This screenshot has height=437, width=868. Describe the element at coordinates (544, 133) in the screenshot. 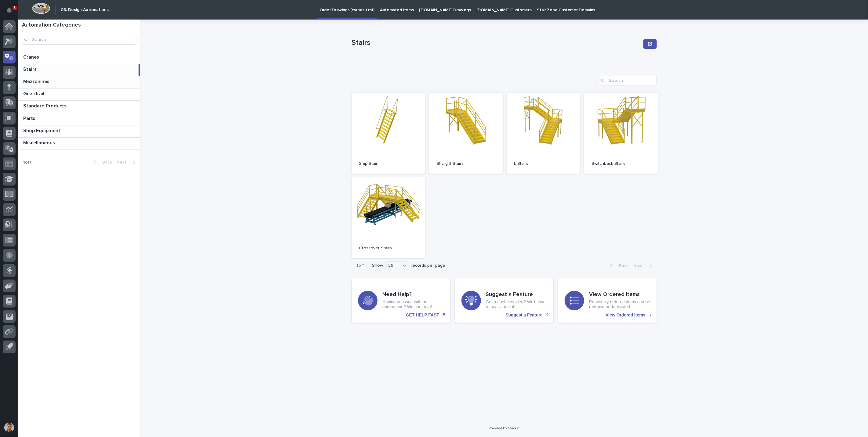

I see `a: L Stairs` at that location.